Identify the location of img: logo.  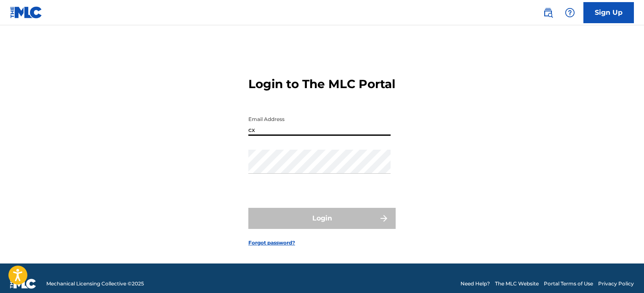
(23, 284).